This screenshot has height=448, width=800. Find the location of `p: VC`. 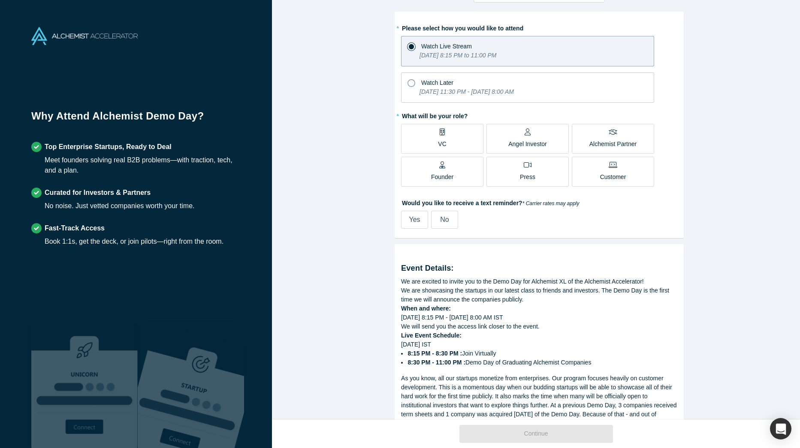

p: VC is located at coordinates (442, 144).